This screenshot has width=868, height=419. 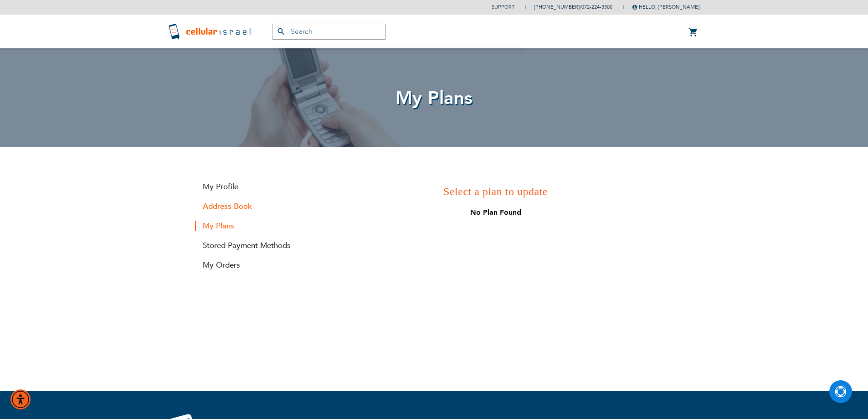 What do you see at coordinates (250, 265) in the screenshot?
I see `a: My Orders` at bounding box center [250, 265].